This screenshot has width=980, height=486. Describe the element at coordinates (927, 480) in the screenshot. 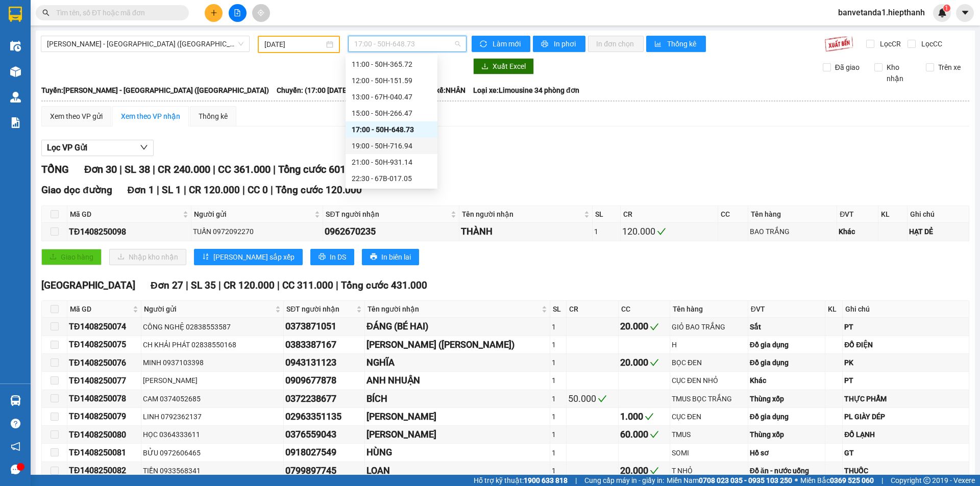

I see `span: copyright` at that location.